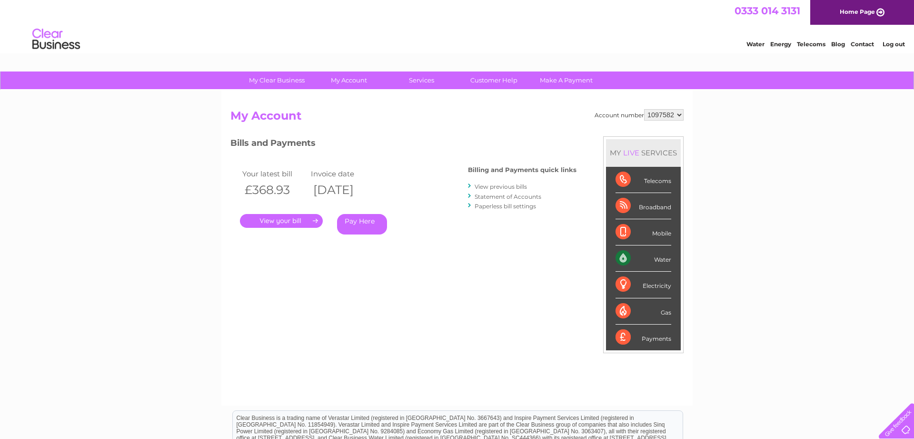 This screenshot has width=914, height=439. Describe the element at coordinates (274, 190) in the screenshot. I see `th: £368.93` at that location.